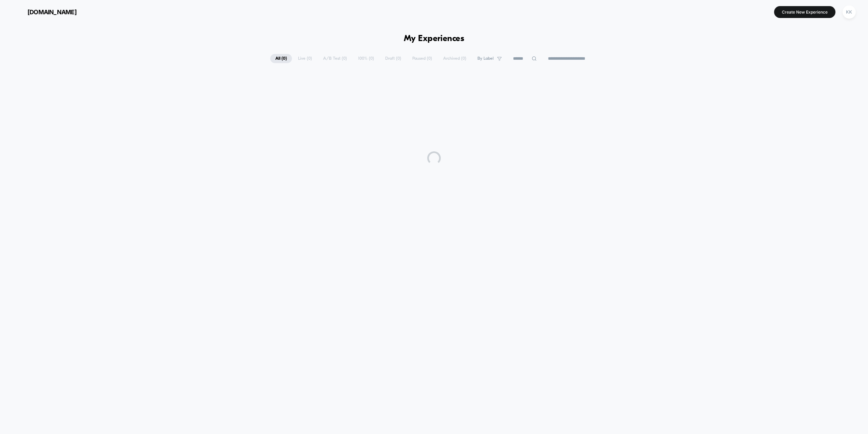 This screenshot has height=434, width=868. Describe the element at coordinates (281, 58) in the screenshot. I see `span: All ( 0 )` at that location.